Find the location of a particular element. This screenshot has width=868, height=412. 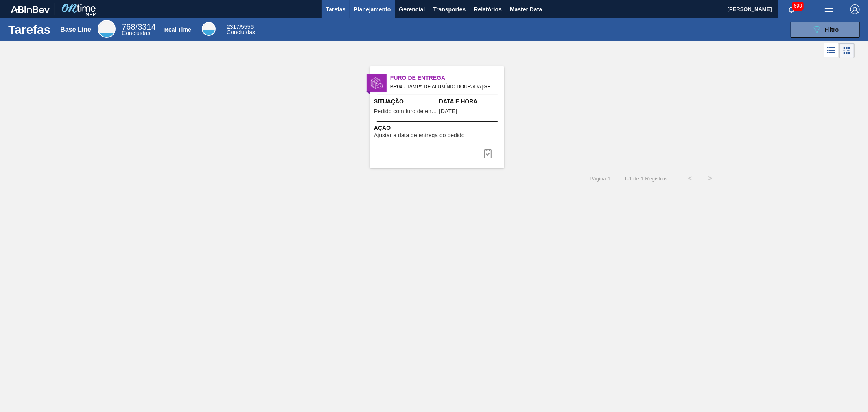

div: Visão em Lista is located at coordinates (832, 50).